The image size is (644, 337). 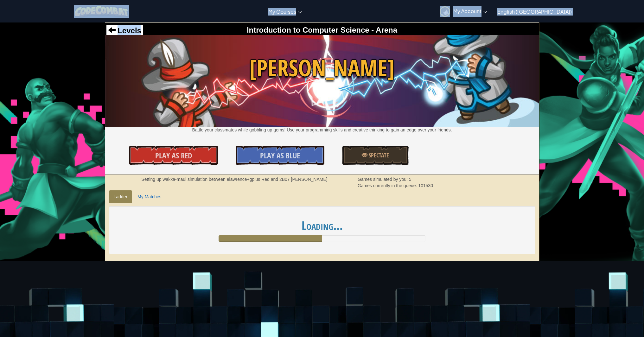 I want to click on span: My Account, so click(x=470, y=11).